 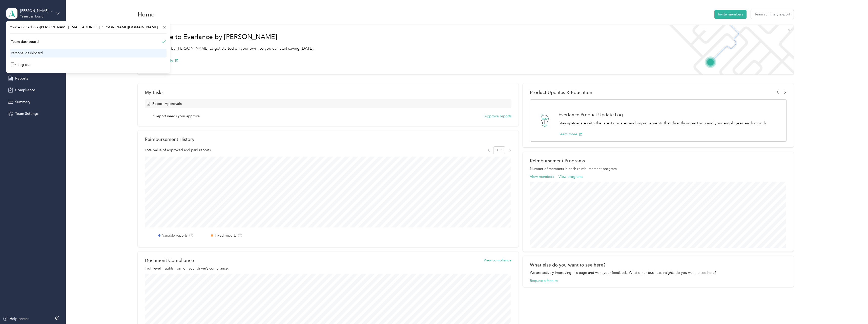 I want to click on label: Fixed reports, so click(x=226, y=236).